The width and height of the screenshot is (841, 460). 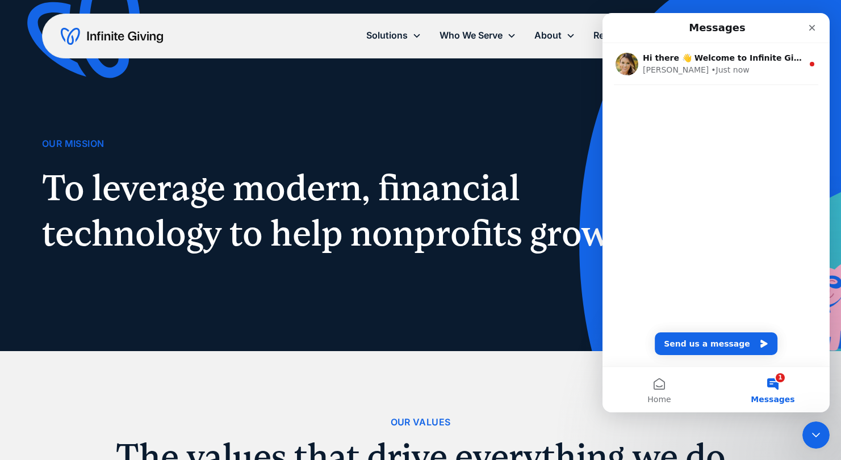 What do you see at coordinates (56, 386) in the screenshot?
I see `span: Home` at bounding box center [56, 386].